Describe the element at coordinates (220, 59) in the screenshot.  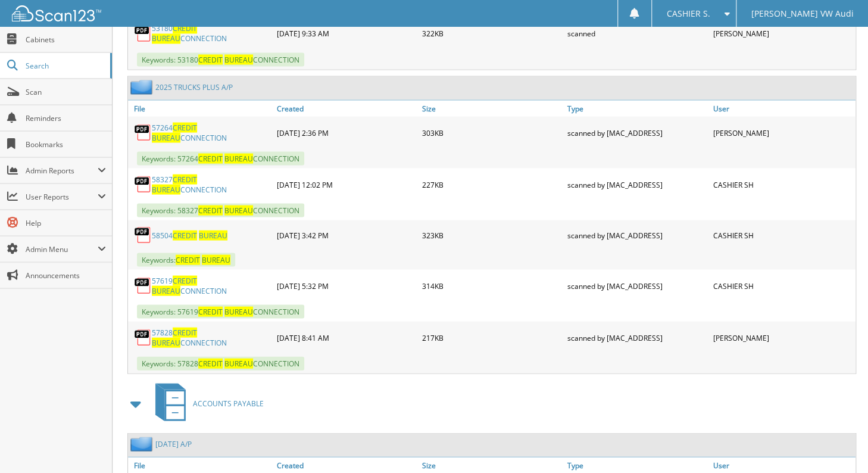
I see `span: Keywords: 53180 CONNECTION` at that location.